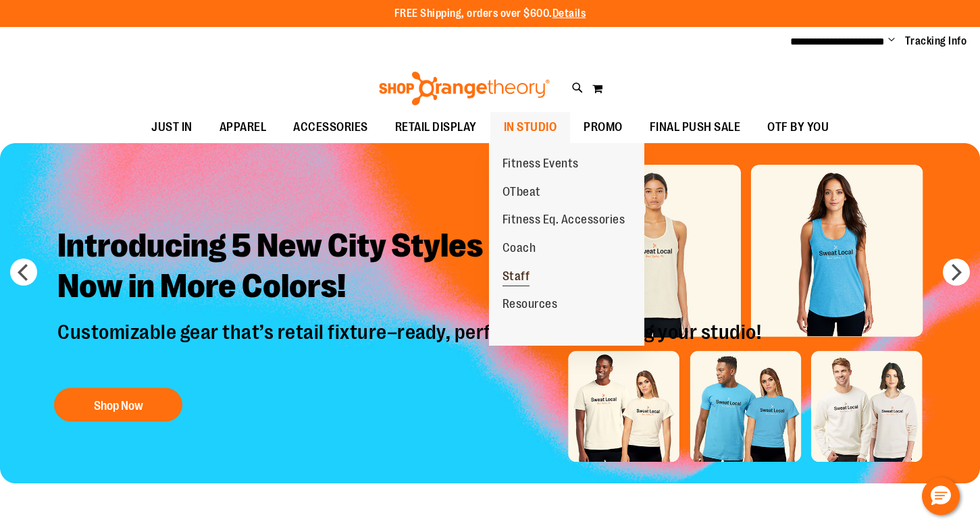  What do you see at coordinates (530, 304) in the screenshot?
I see `a: Resources` at bounding box center [530, 304].